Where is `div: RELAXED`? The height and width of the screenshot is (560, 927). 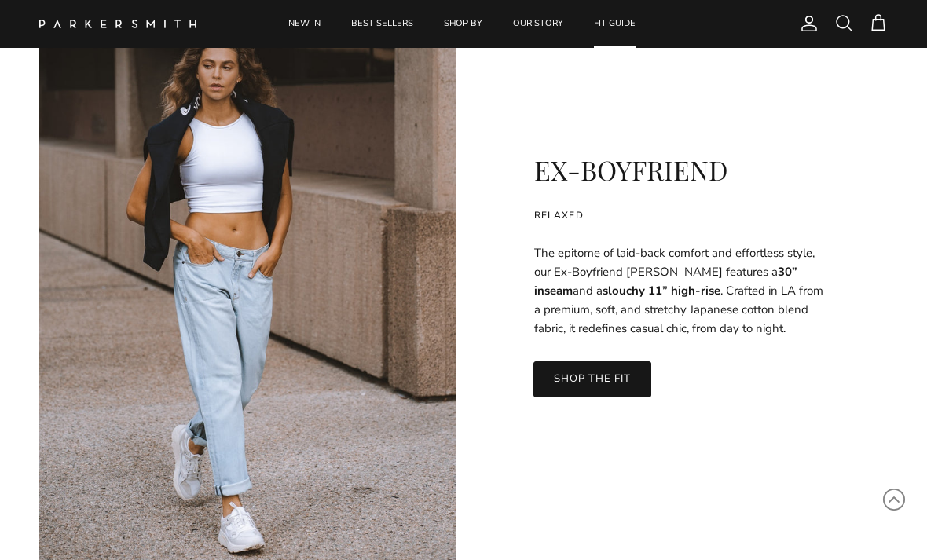
div: RELAXED is located at coordinates (680, 216).